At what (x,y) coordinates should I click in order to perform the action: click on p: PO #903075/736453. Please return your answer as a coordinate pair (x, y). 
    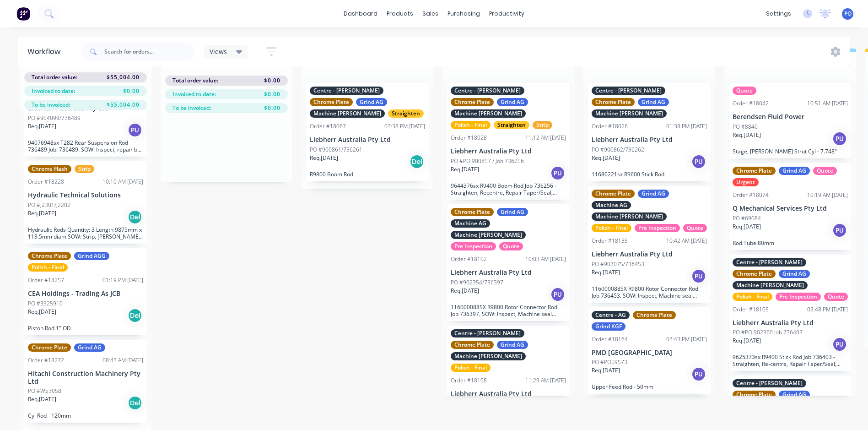
    Looking at the image, I should click on (617, 264).